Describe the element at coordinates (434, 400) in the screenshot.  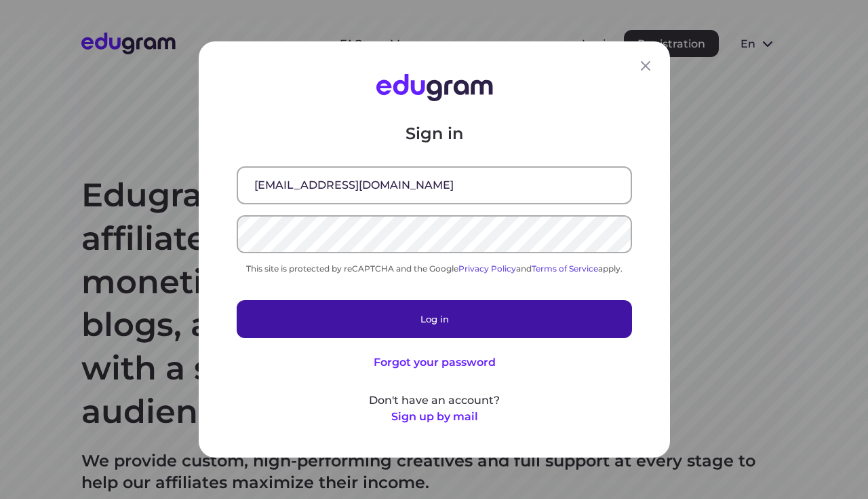
I see `p: Don't have an account?` at that location.